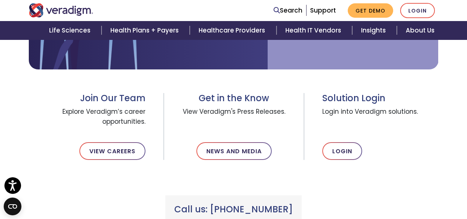 The image size is (467, 219). I want to click on a: Life Sciences, so click(71, 30).